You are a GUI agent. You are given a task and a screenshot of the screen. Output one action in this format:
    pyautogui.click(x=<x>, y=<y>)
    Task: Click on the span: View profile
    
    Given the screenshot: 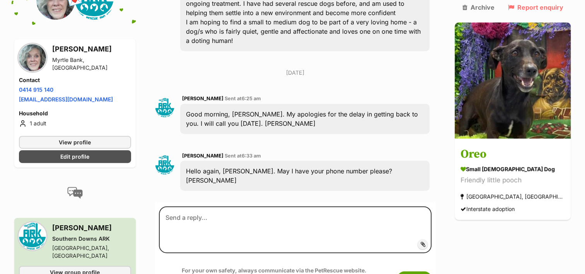 What is the action you would take?
    pyautogui.click(x=75, y=142)
    